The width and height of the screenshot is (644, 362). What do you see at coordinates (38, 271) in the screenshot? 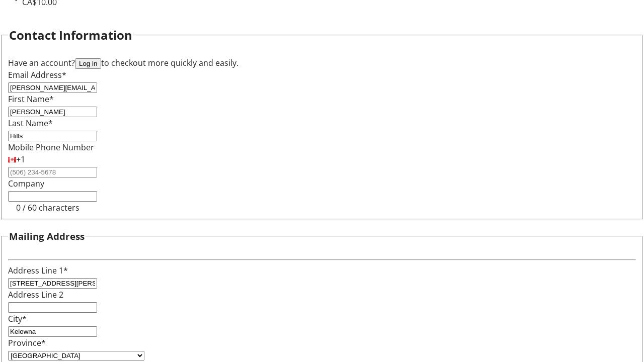
I see `label: Address Line 1*` at bounding box center [38, 271].